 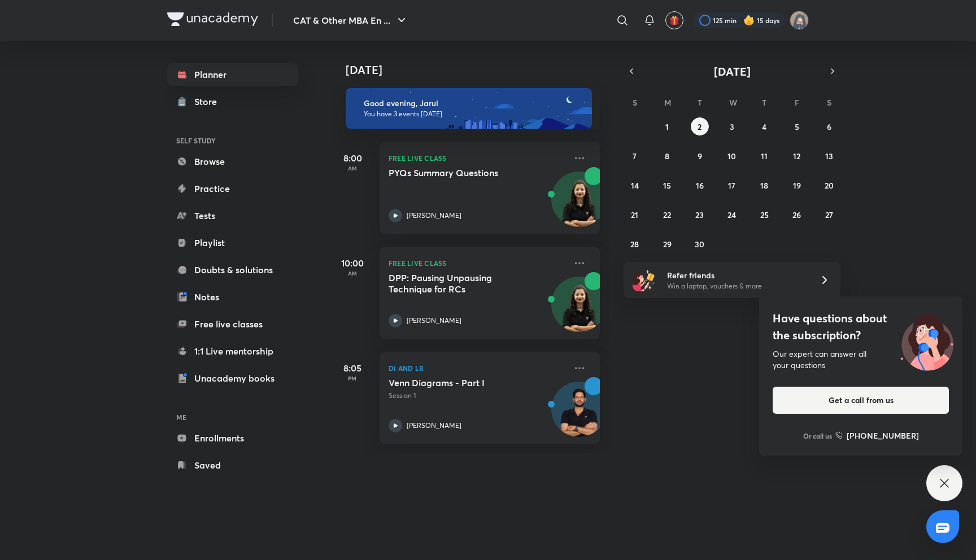 What do you see at coordinates (797, 102) in the screenshot?
I see `abbr: Friday` at bounding box center [797, 102].